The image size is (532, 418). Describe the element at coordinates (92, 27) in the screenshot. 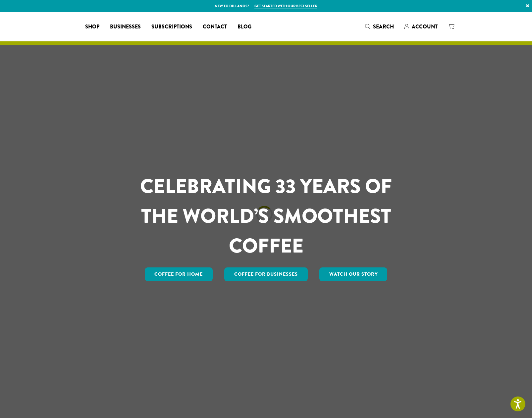

I see `a: Shop` at that location.